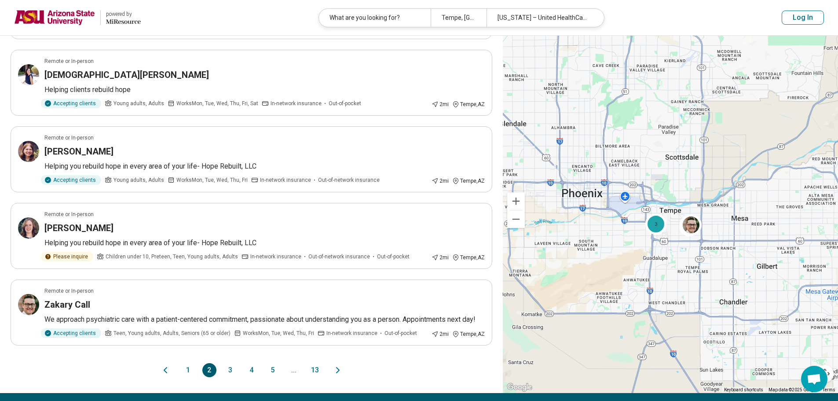 The image size is (838, 401). What do you see at coordinates (520, 387) in the screenshot?
I see `img: Google` at bounding box center [520, 387].